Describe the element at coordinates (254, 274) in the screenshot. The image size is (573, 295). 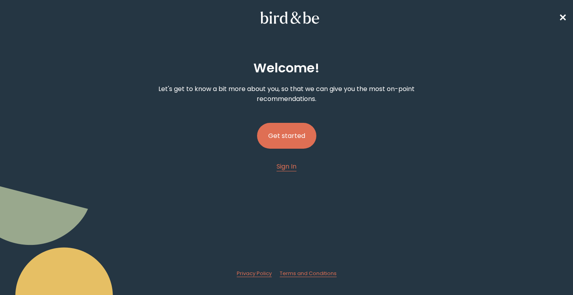
I see `a: Privacy Policy` at that location.